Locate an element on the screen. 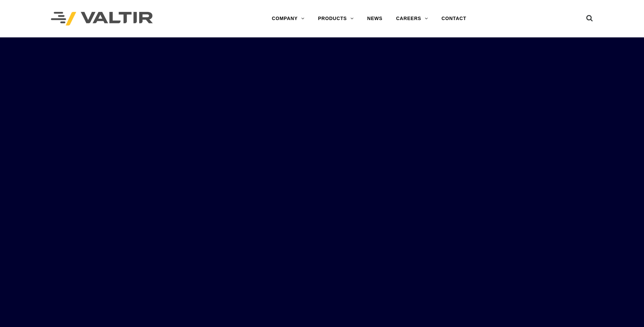 The image size is (644, 327). a: NEWS is located at coordinates (375, 19).